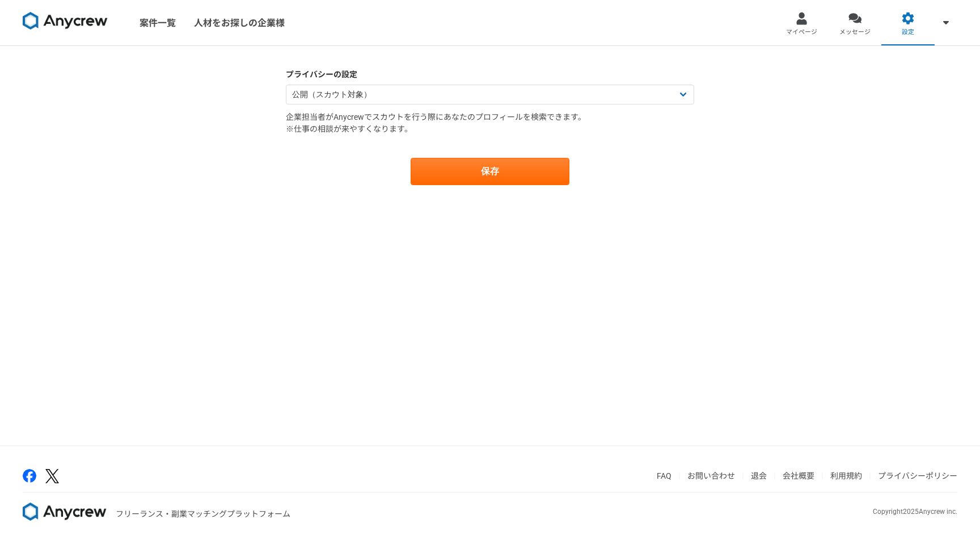  What do you see at coordinates (490, 123) in the screenshot?
I see `p: 企業担当者がAnycrewでスカウトを行う際にあなたのプロフィールを検索できます。 ※仕事の相談が来やすくなります。` at bounding box center [490, 123].